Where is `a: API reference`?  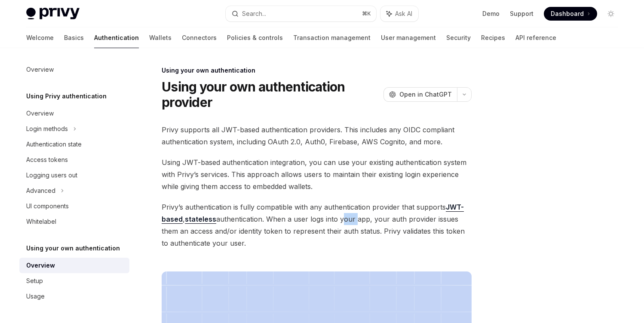 a: API reference is located at coordinates (536, 38).